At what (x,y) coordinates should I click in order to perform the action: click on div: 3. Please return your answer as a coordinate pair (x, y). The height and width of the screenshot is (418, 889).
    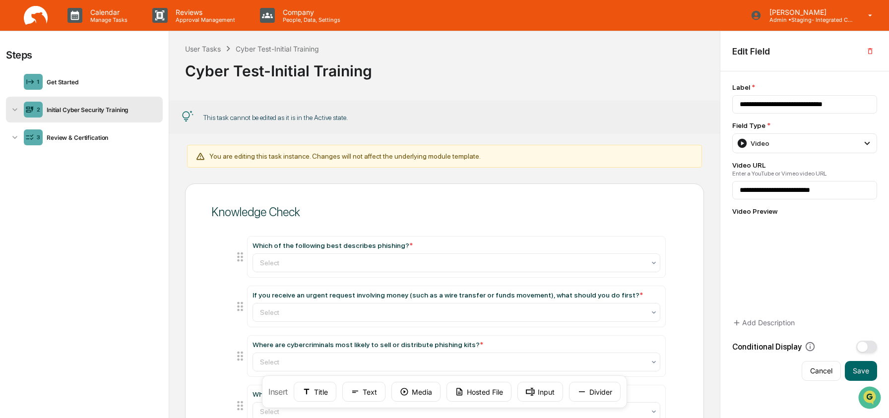
    Looking at the image, I should click on (38, 137).